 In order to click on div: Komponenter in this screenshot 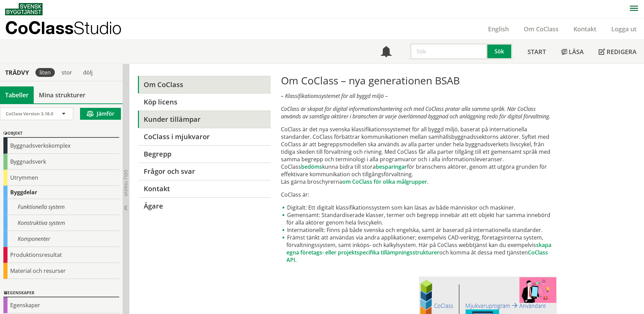, I will do `click(62, 239)`.